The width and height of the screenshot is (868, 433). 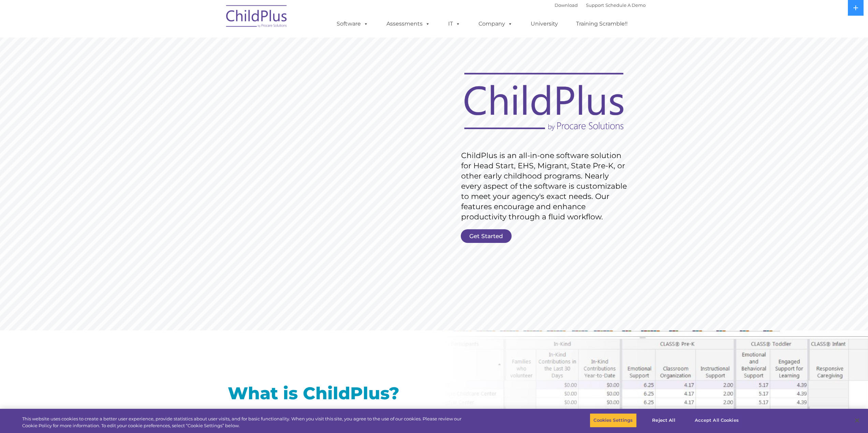 What do you see at coordinates (566, 5) in the screenshot?
I see `a: Download` at bounding box center [566, 5].